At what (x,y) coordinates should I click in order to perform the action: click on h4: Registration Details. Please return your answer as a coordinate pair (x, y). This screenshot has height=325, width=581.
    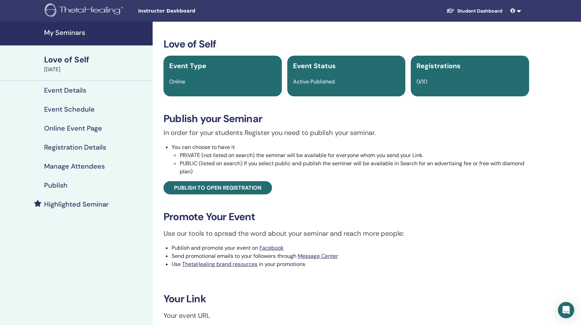
    Looking at the image, I should click on (75, 147).